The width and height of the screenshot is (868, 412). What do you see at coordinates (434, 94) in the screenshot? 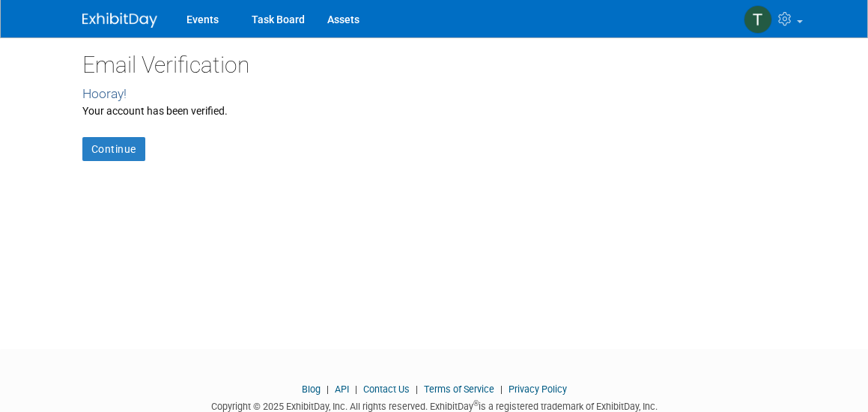
I see `div: Hooray!` at bounding box center [434, 94].